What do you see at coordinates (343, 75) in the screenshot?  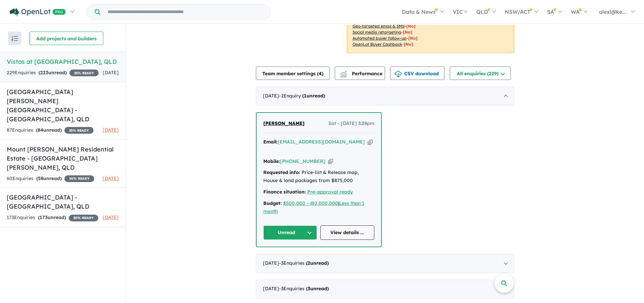 I see `img: bar-chart.svg` at bounding box center [343, 75].